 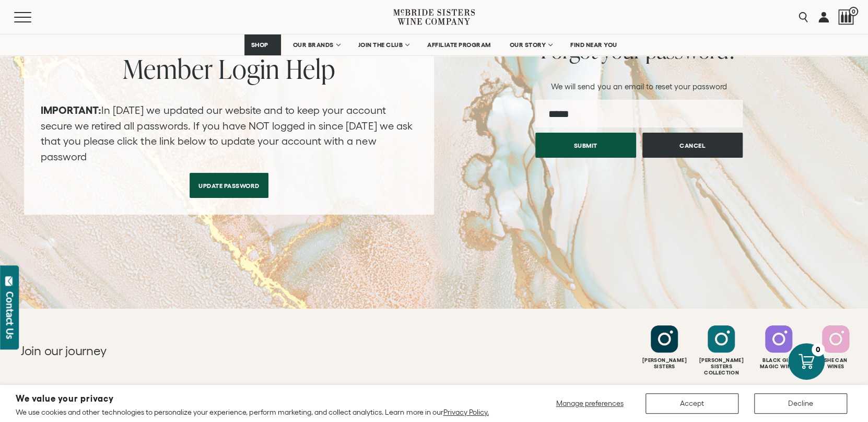 I want to click on a: JOIN THE CLUB, so click(x=383, y=45).